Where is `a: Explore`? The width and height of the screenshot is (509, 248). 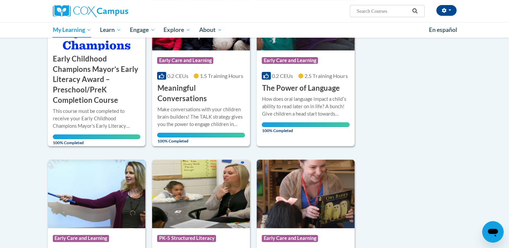
a: Explore is located at coordinates (177, 30).